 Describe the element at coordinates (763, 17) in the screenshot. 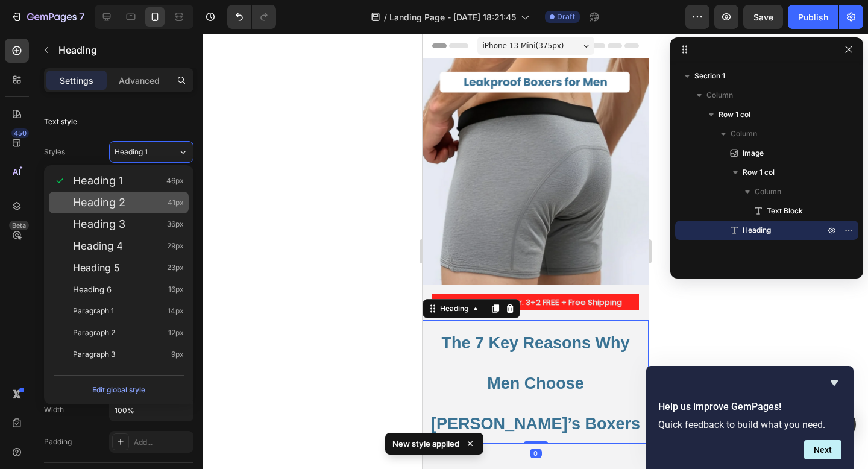

I see `span: Save` at that location.